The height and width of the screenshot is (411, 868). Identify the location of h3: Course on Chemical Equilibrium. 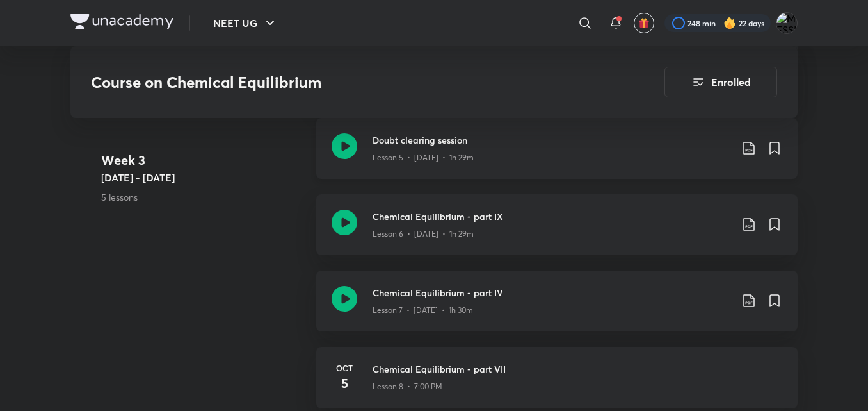
(341, 82).